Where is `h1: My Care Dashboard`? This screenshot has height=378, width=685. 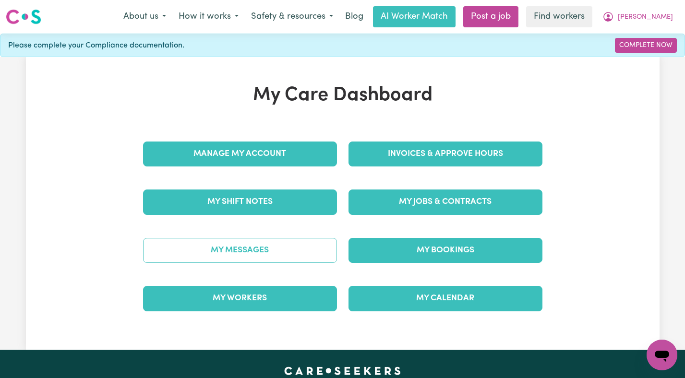 h1: My Care Dashboard is located at coordinates (343, 96).